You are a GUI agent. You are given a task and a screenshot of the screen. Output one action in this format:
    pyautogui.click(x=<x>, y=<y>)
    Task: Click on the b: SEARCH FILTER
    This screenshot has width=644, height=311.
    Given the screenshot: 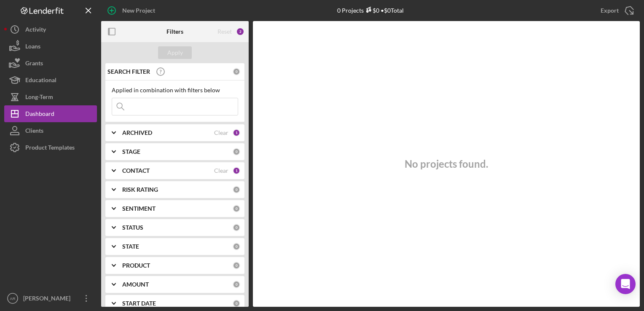 What is the action you would take?
    pyautogui.click(x=128, y=72)
    